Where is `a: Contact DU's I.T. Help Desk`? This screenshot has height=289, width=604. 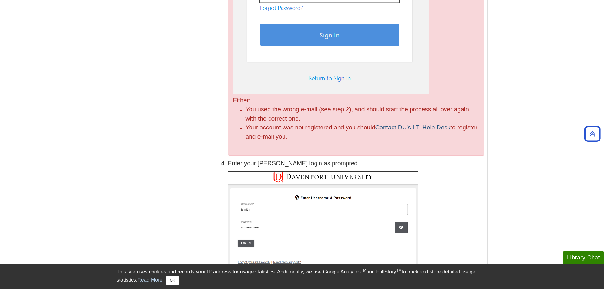 a: Contact DU's I.T. Help Desk is located at coordinates (413, 127).